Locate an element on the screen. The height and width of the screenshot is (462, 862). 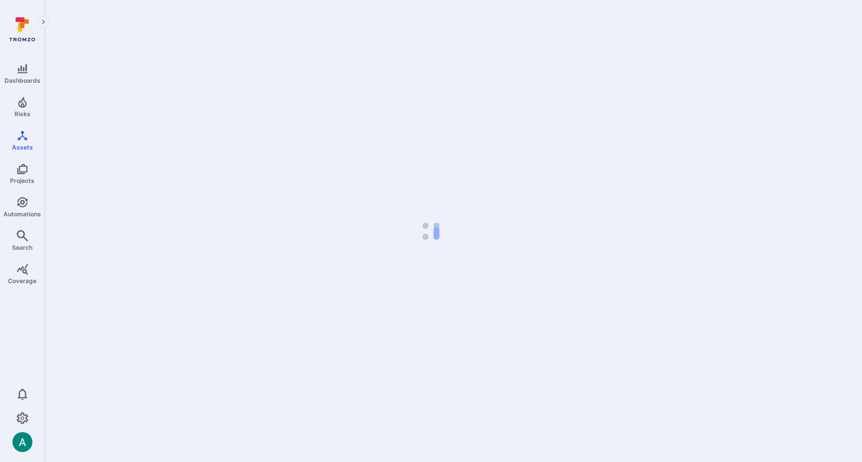
span: Risks is located at coordinates (22, 114).